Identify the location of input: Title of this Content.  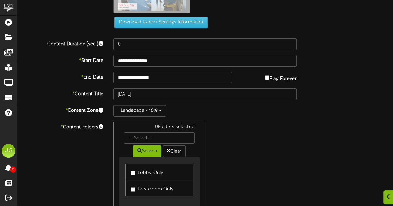
(205, 94).